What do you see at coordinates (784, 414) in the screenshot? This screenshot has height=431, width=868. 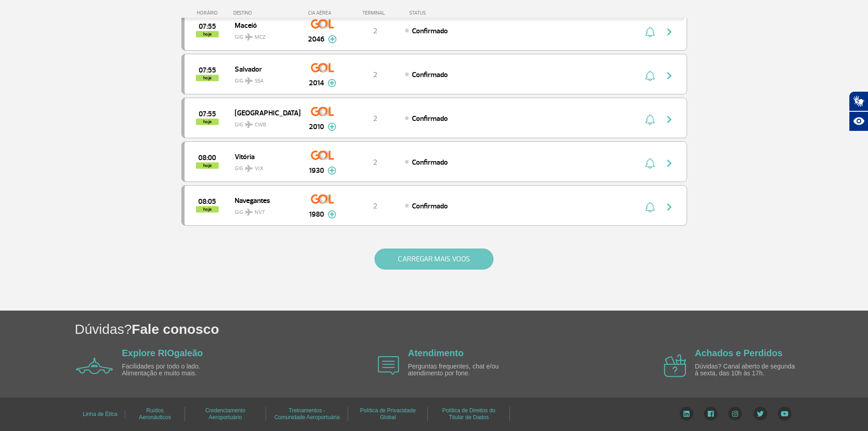 I see `img: YouTube` at bounding box center [784, 414].